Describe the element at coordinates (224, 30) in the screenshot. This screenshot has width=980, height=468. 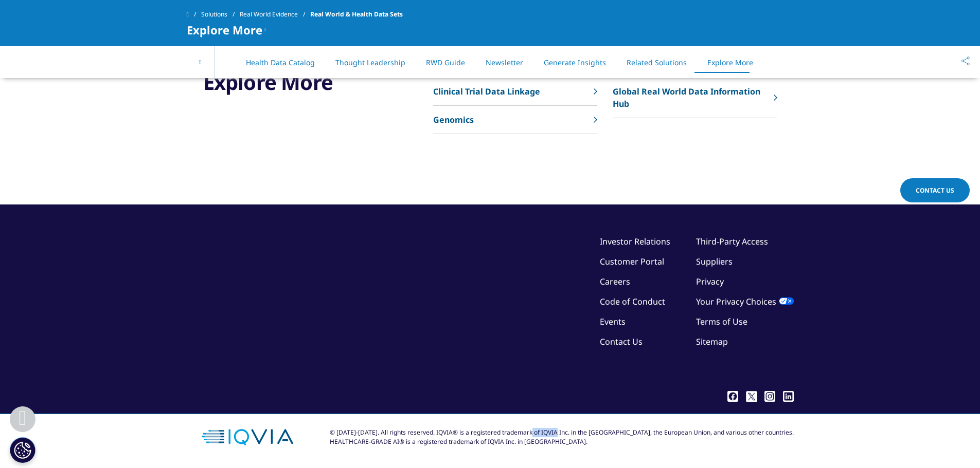
I see `span: Explore More` at that location.